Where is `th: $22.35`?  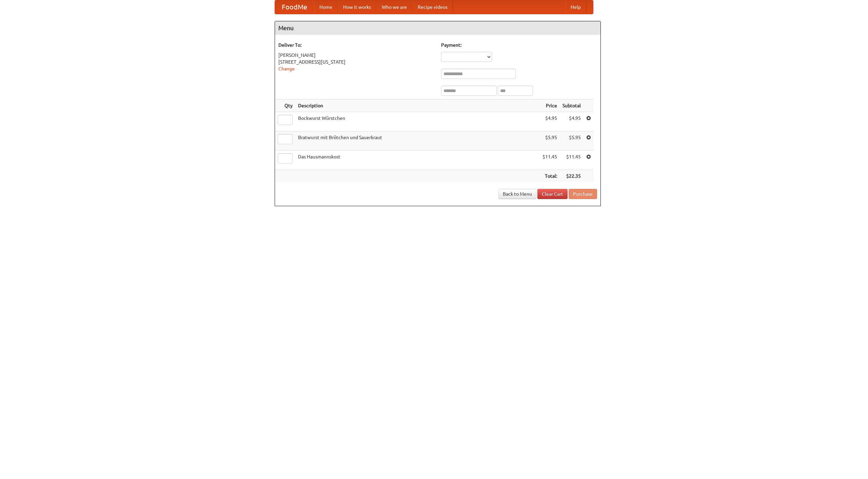
th: $22.35 is located at coordinates (572, 176).